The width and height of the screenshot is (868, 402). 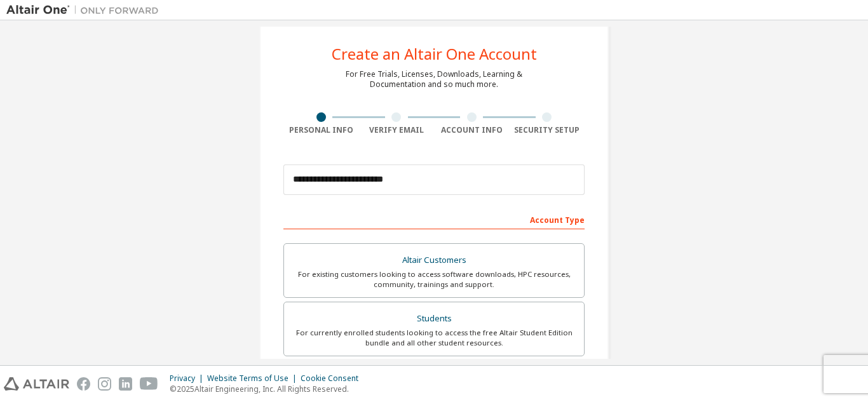 What do you see at coordinates (125, 384) in the screenshot?
I see `img: linkedin.svg` at bounding box center [125, 384].